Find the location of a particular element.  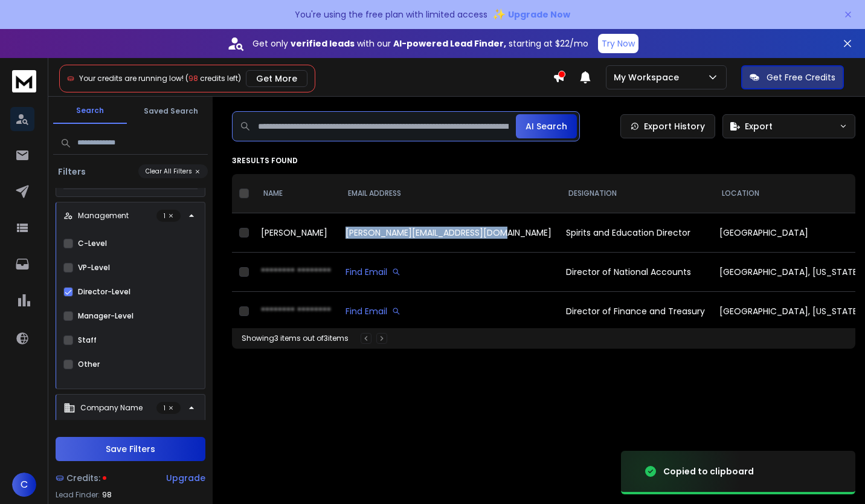

p: Get only with our starting at $22/mo is located at coordinates (420, 43).